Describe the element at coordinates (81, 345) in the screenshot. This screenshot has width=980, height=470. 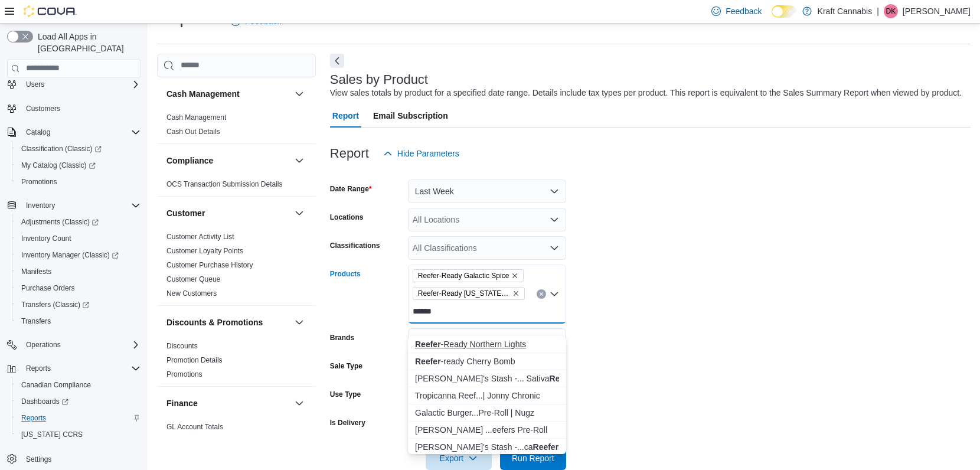
I see `span: Operations` at that location.